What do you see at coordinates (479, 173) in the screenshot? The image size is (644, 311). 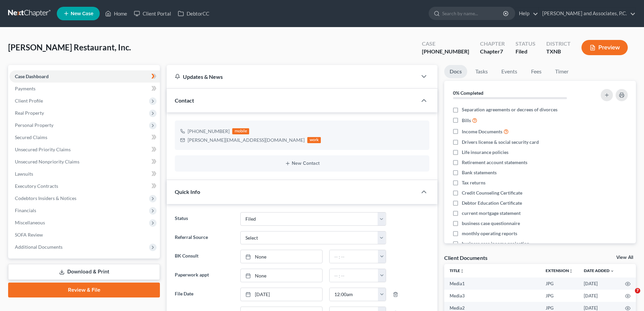 I see `span: Bank statements` at bounding box center [479, 173].